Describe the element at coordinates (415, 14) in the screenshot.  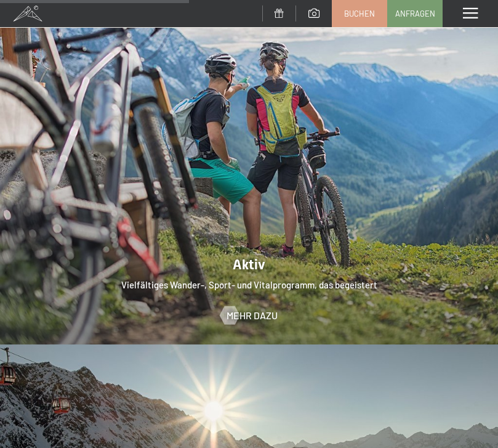
I see `span: Anfragen` at that location.